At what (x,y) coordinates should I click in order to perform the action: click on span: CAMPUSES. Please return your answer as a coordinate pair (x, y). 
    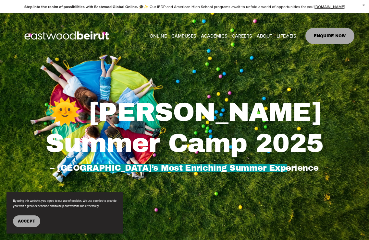
    Looking at the image, I should click on (184, 36).